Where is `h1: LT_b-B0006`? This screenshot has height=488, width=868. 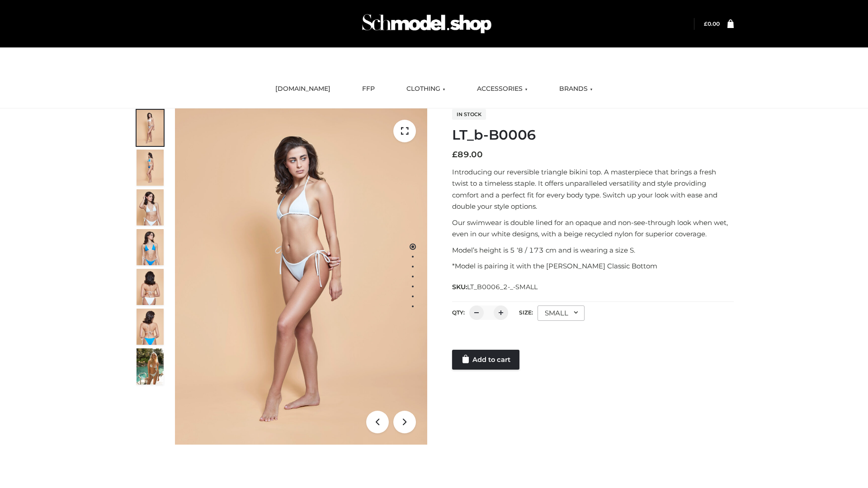 h1: LT_b-B0006 is located at coordinates (593, 135).